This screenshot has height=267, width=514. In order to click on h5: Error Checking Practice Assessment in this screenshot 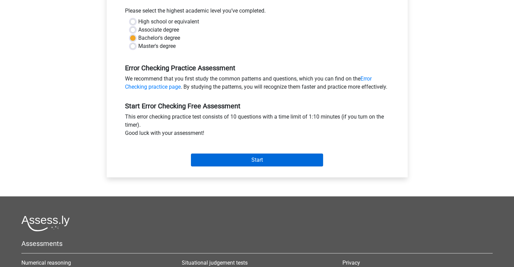, I will do `click(257, 68)`.